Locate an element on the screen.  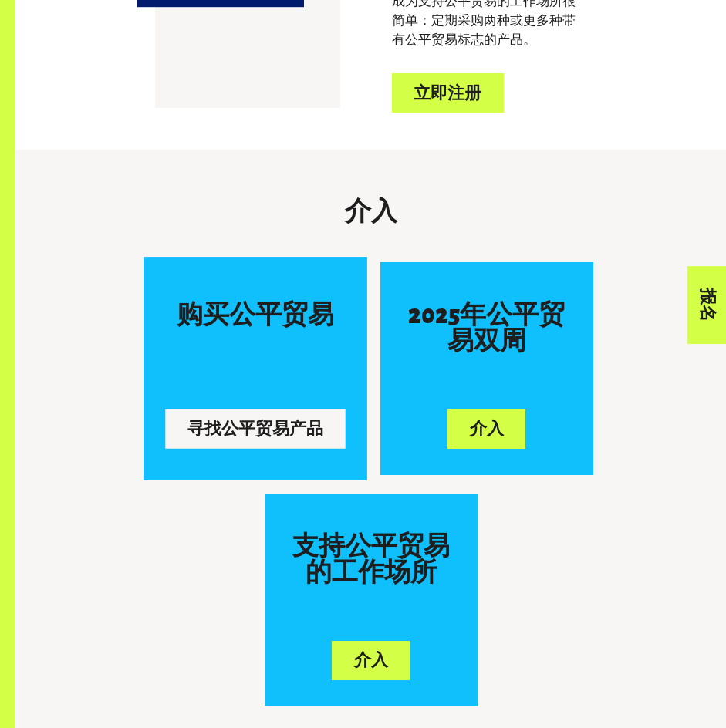
font: 支持公平贸易的工作场所 is located at coordinates (371, 560).